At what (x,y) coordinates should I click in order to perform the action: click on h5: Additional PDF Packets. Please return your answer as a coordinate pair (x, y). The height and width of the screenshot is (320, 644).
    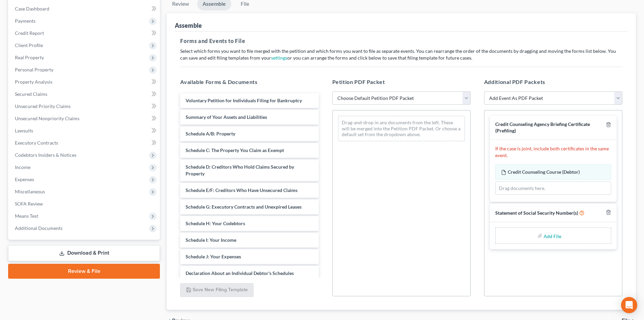
    Looking at the image, I should click on (553, 82).